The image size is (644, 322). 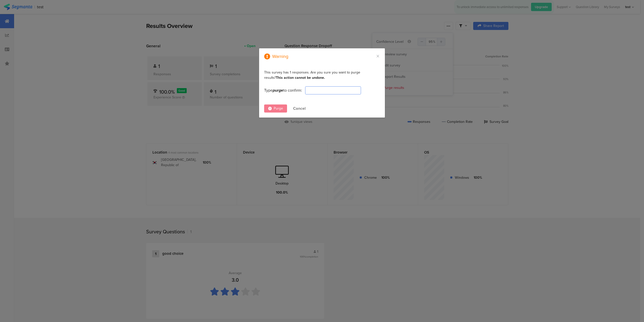 I want to click on span: Purge, so click(x=278, y=108).